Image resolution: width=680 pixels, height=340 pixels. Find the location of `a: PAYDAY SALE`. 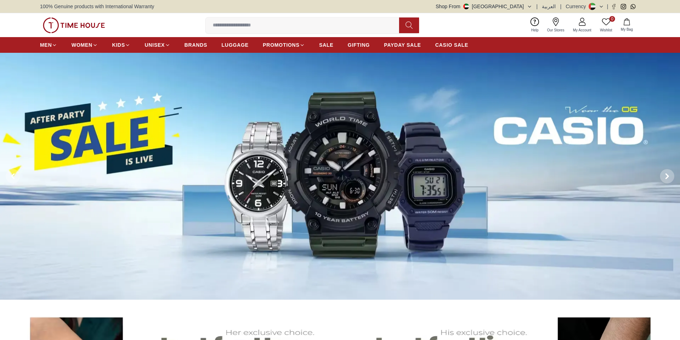

a: PAYDAY SALE is located at coordinates (402, 45).